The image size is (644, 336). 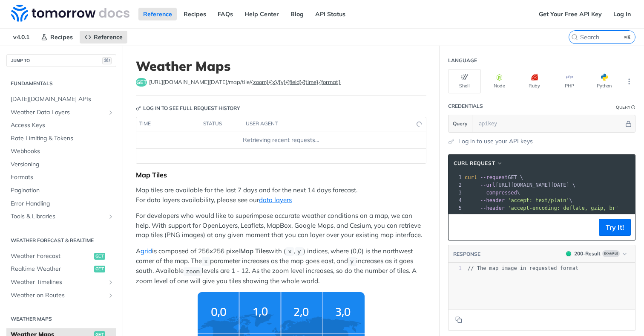 What do you see at coordinates (62, 125) in the screenshot?
I see `span: Access Keys` at bounding box center [62, 125].